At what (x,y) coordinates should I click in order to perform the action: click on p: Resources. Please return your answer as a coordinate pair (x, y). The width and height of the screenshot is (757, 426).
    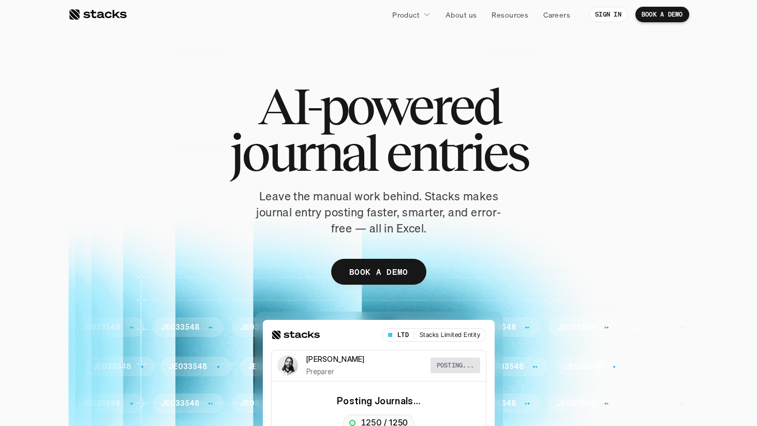
    Looking at the image, I should click on (509, 14).